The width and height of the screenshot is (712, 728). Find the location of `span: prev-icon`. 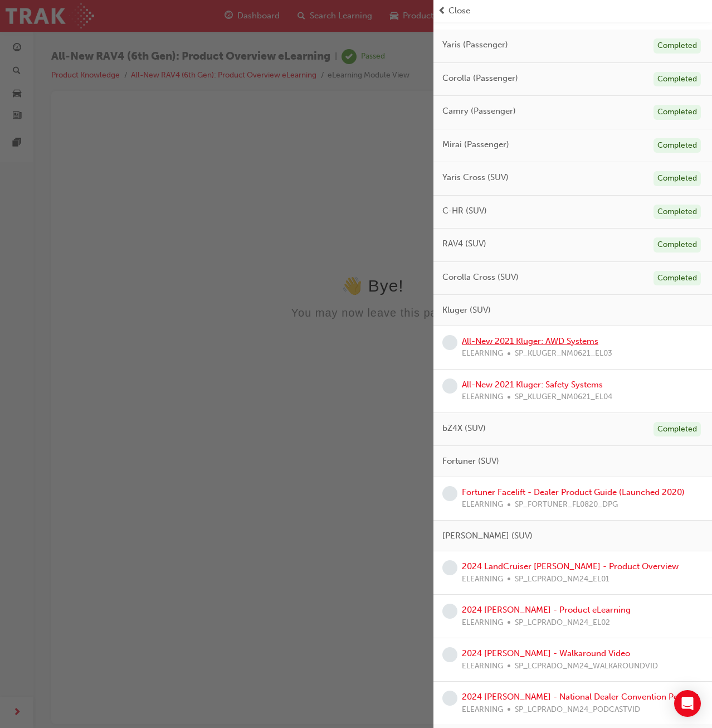

span: prev-icon is located at coordinates (441, 10).